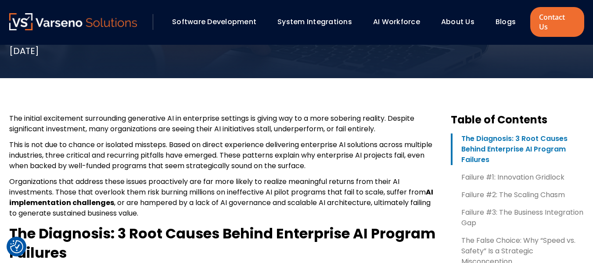  Describe the element at coordinates (212, 123) in the screenshot. I see `span: The initial excitement surrounding generative AI in enterprise settings is giving way to a more s...` at that location.